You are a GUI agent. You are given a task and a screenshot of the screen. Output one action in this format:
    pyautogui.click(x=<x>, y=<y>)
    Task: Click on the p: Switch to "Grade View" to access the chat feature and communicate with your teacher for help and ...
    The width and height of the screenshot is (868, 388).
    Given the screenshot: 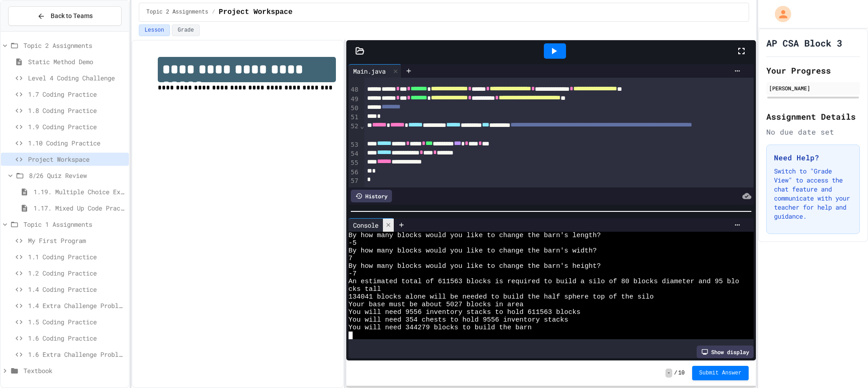 What is the action you would take?
    pyautogui.click(x=813, y=194)
    